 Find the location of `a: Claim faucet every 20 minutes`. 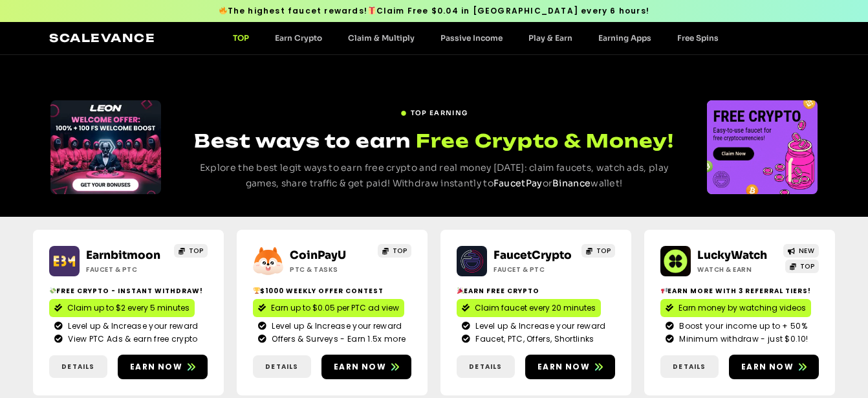

a: Claim faucet every 20 minutes is located at coordinates (528, 308).